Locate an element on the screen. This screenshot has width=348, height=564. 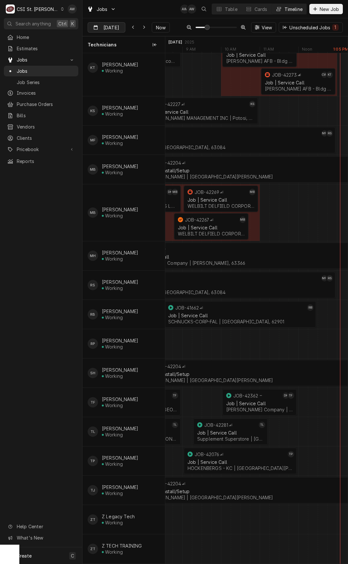
div: 1 is located at coordinates (335, 27).